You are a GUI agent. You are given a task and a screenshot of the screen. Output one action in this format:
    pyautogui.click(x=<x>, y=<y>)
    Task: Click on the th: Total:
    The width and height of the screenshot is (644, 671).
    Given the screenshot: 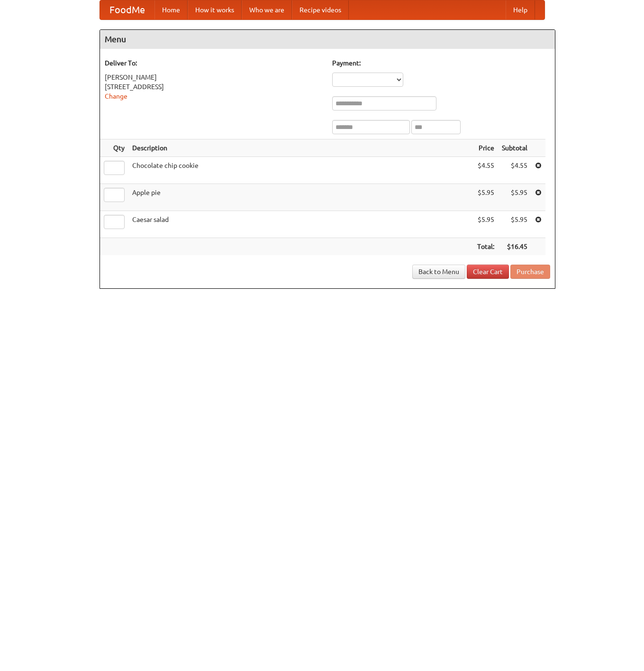 What is the action you would take?
    pyautogui.click(x=486, y=246)
    